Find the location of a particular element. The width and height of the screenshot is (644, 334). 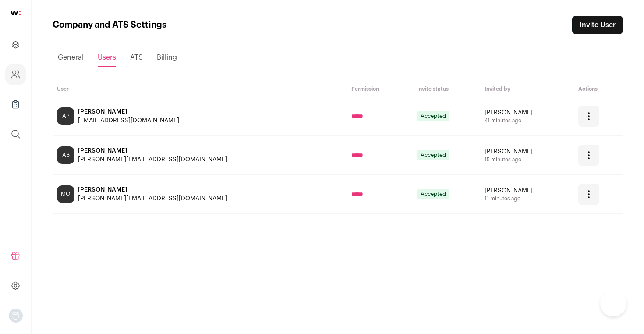

a: ATS is located at coordinates (136, 57).